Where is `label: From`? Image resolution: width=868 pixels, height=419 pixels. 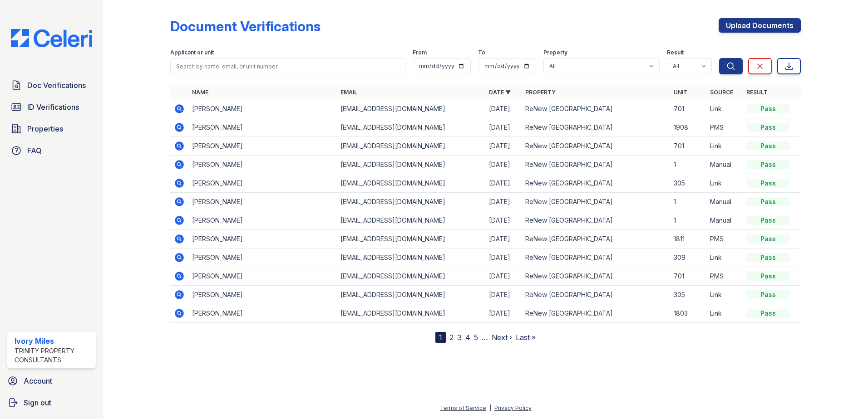 label: From is located at coordinates (419, 53).